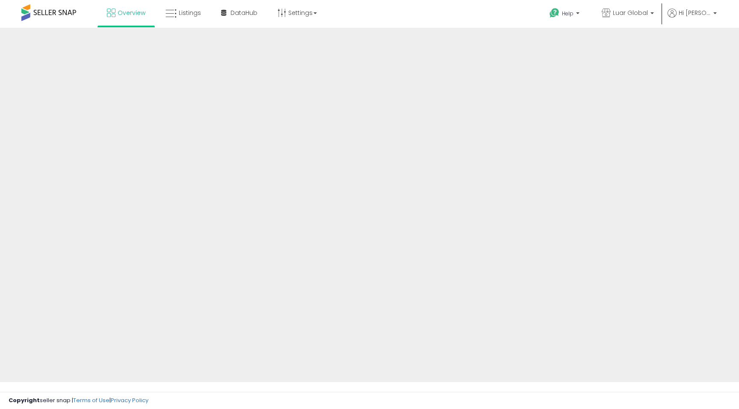 The height and width of the screenshot is (409, 739). What do you see at coordinates (244, 13) in the screenshot?
I see `span: DataHub` at bounding box center [244, 13].